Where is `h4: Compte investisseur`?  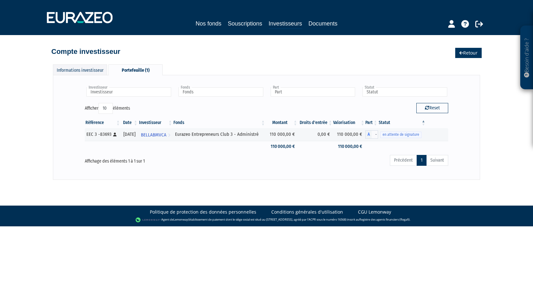 h4: Compte investisseur is located at coordinates (86, 52).